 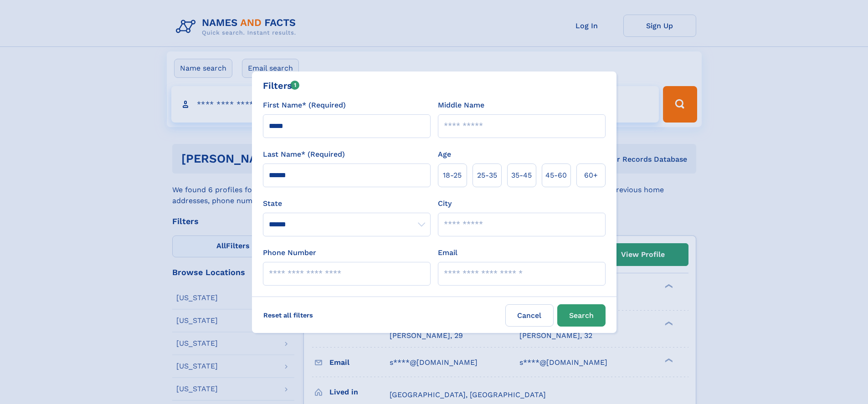 I want to click on button: Search, so click(x=582, y=315).